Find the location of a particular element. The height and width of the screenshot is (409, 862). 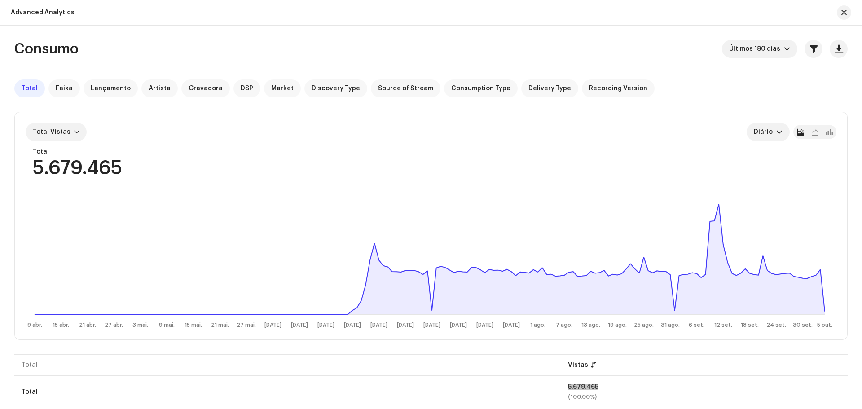

text: 15 mai. is located at coordinates (193, 325).